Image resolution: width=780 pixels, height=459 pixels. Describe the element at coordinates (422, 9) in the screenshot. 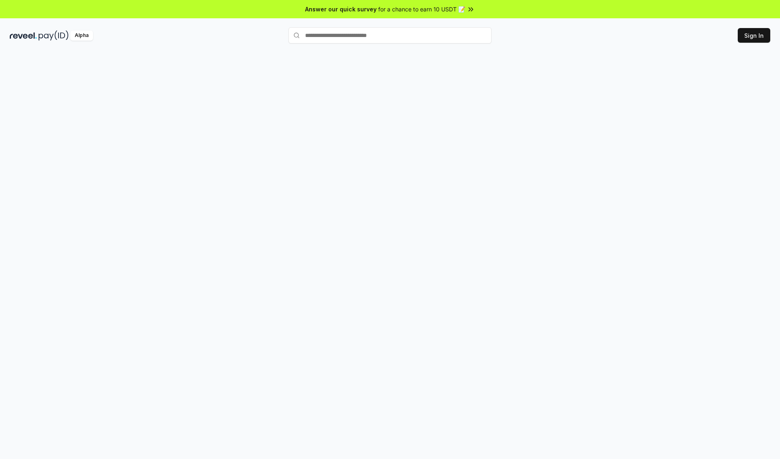

I see `span: for a chance to earn 10 USDT 📝` at that location.